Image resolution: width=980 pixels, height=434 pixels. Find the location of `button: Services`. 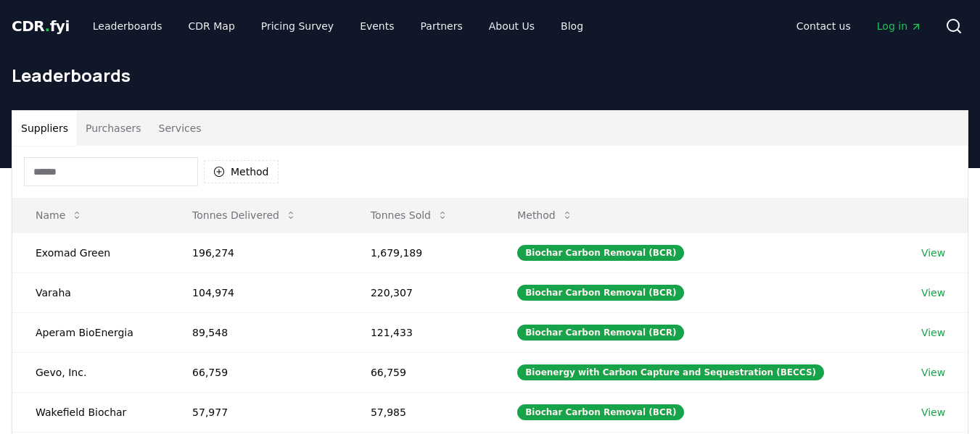

button: Services is located at coordinates (180, 128).